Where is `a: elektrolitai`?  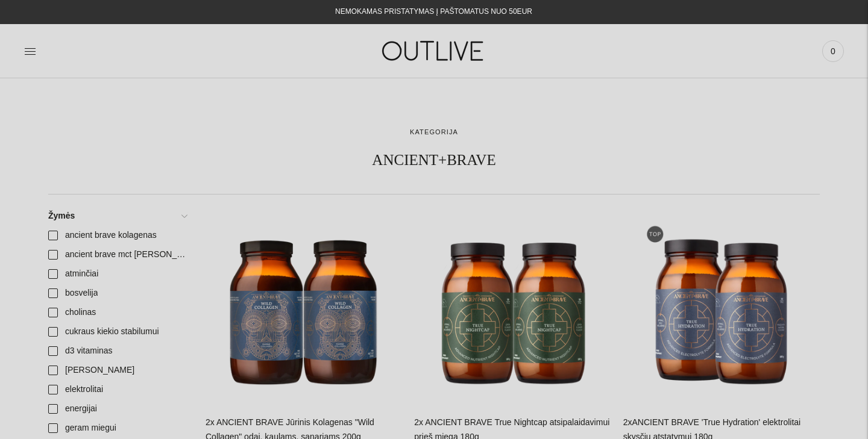 a: elektrolitai is located at coordinates (117, 389).